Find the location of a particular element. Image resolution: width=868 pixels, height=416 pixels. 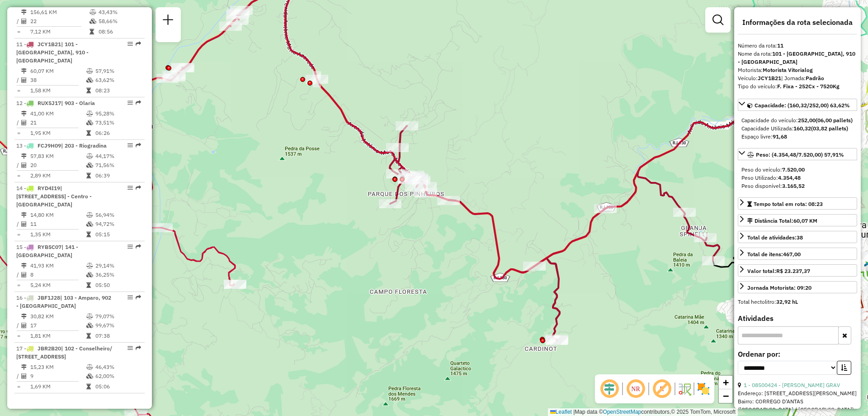

strong: 38 is located at coordinates (800, 237).